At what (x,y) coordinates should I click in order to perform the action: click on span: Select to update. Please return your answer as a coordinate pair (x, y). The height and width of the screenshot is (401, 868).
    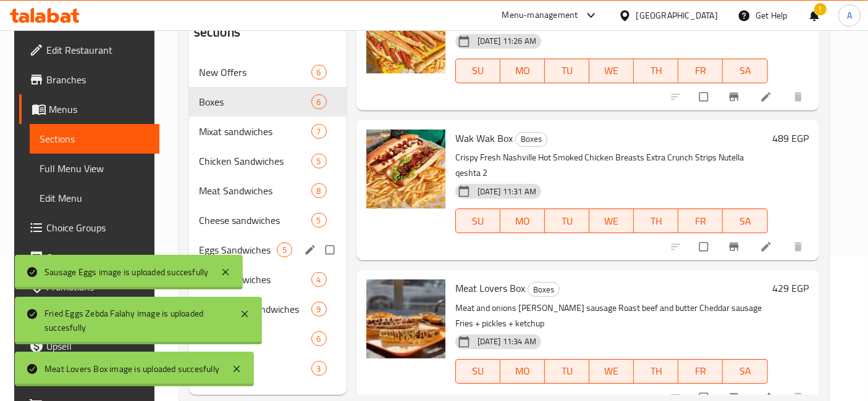
    Looking at the image, I should click on (704, 96).